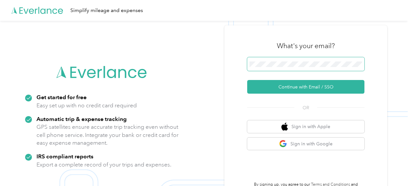 The image size is (411, 186). I want to click on strong: IRS compliant reports, so click(65, 157).